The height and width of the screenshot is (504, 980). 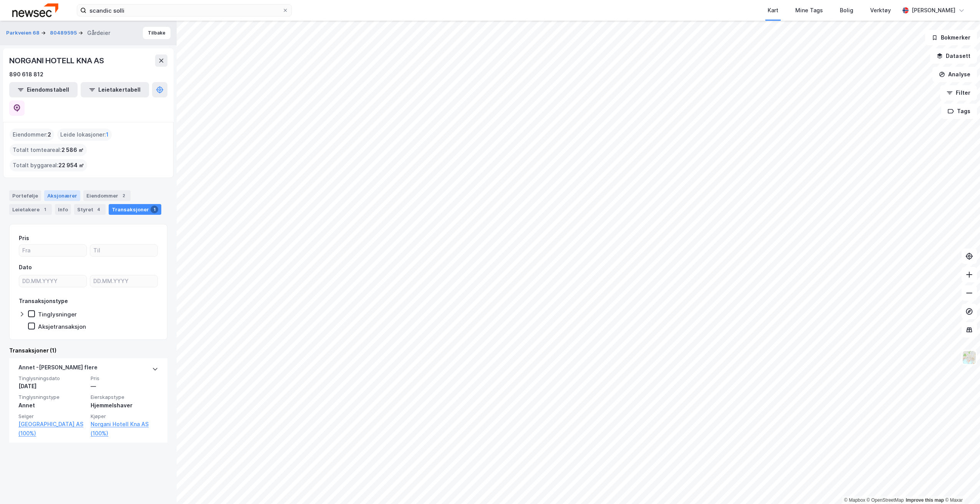 What do you see at coordinates (52, 416) in the screenshot?
I see `span: Selger` at bounding box center [52, 416].